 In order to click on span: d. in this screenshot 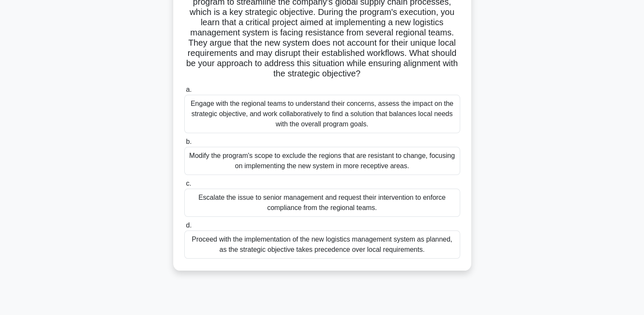, I will do `click(188, 225)`.